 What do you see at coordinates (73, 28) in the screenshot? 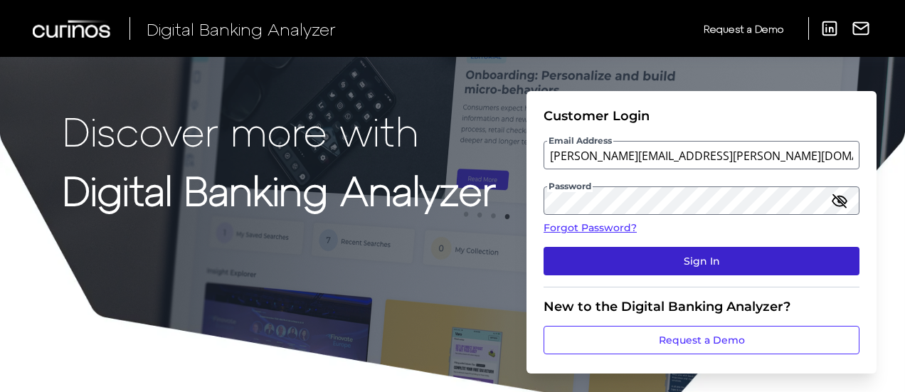
I see `img: Curinos` at bounding box center [73, 28].